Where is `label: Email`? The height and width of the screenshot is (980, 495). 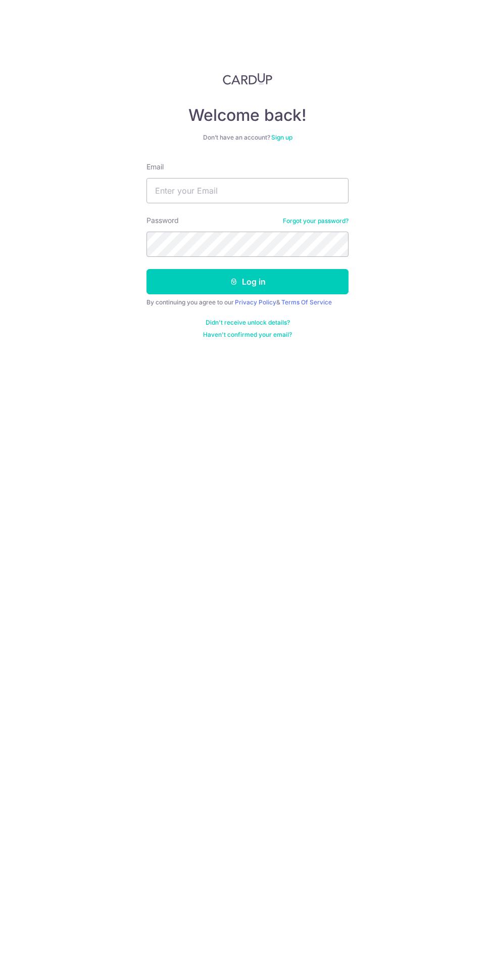 label: Email is located at coordinates (155, 167).